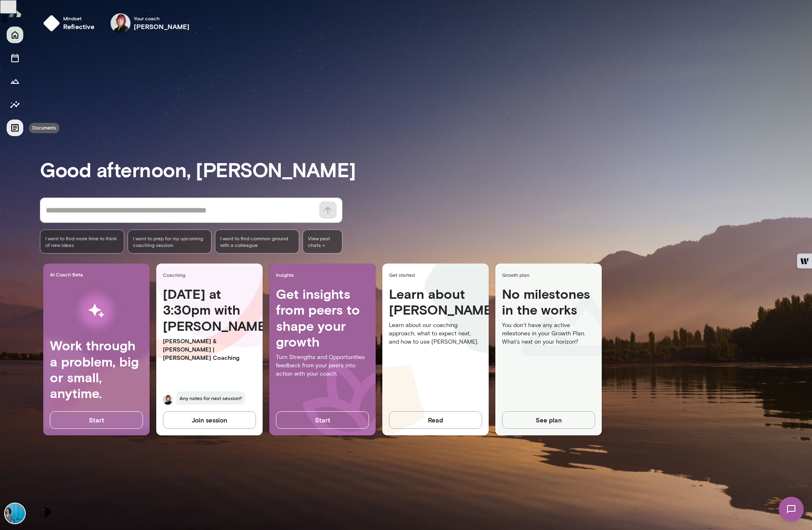 Image resolution: width=812 pixels, height=530 pixels. Describe the element at coordinates (170, 242) in the screenshot. I see `span: I want to prep for my upcoming coaching session` at that location.